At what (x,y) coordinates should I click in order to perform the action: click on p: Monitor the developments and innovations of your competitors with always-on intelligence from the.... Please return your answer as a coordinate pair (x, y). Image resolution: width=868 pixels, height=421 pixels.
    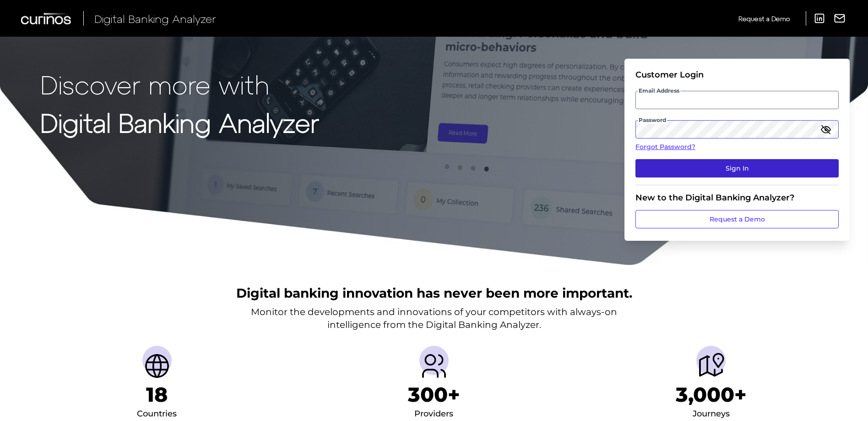
    Looking at the image, I should click on (434, 318).